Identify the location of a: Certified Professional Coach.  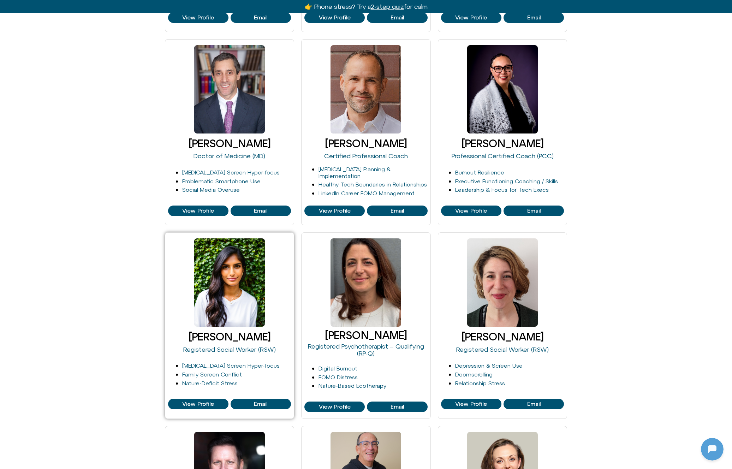
(366, 156).